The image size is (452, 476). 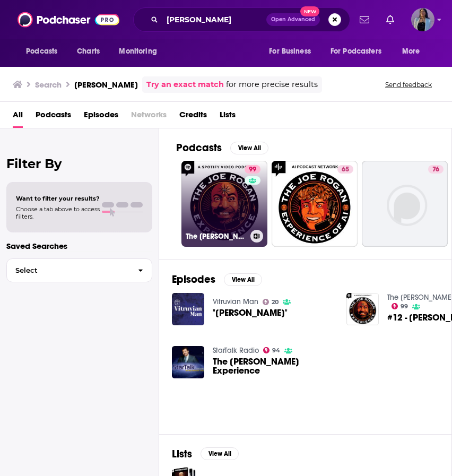 What do you see at coordinates (79, 246) in the screenshot?
I see `p: Saved Searches` at bounding box center [79, 246].